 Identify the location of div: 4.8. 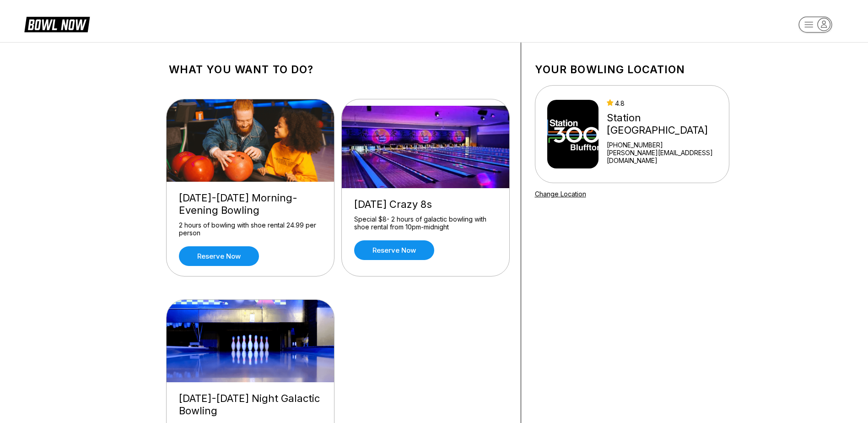
(666, 103).